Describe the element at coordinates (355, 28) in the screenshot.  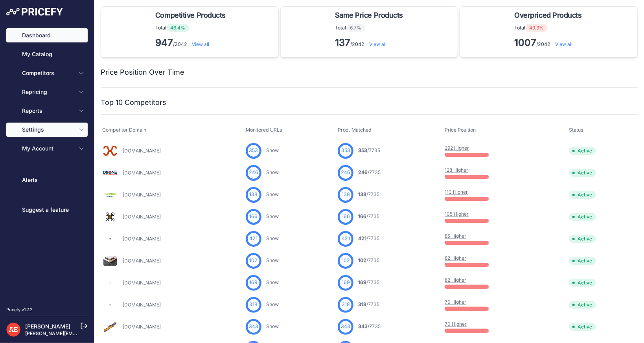
I see `span: 6.7%` at that location.